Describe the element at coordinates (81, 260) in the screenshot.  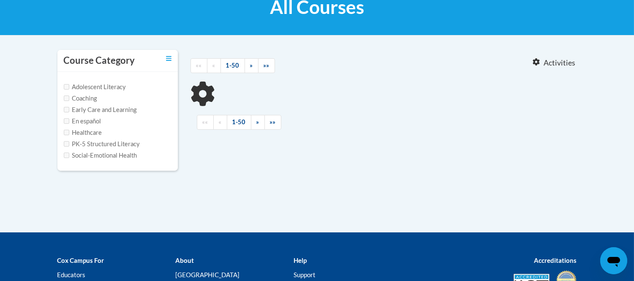
I see `b: Cox Campus For` at that location.